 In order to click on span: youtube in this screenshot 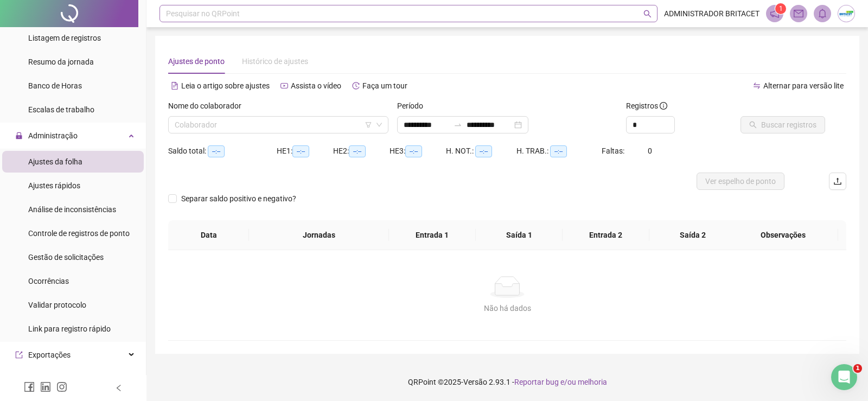, I will do `click(284, 86)`.